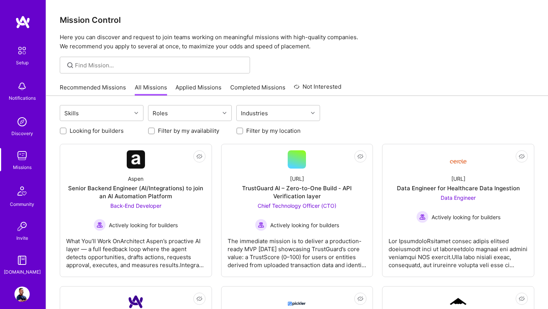  Describe the element at coordinates (22, 260) in the screenshot. I see `img: guide book` at that location.